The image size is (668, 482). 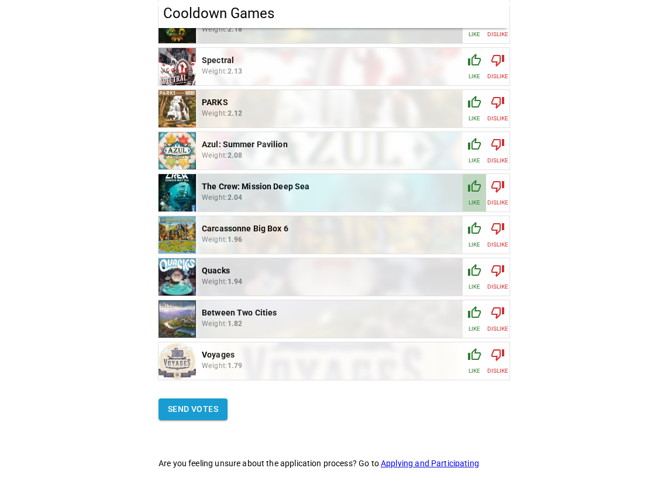 I want to click on img: pic4852372.jpg, so click(x=177, y=109).